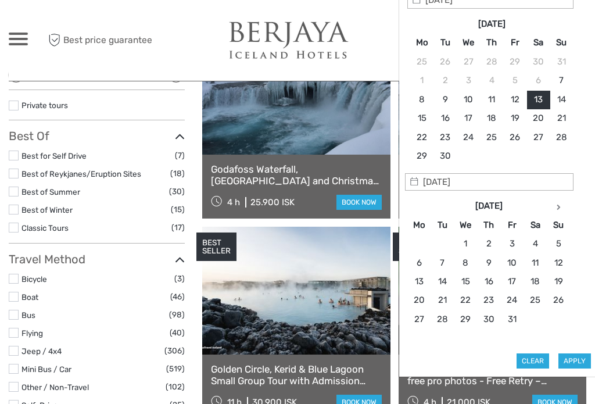 This screenshot has width=595, height=404. I want to click on span: (306), so click(174, 350).